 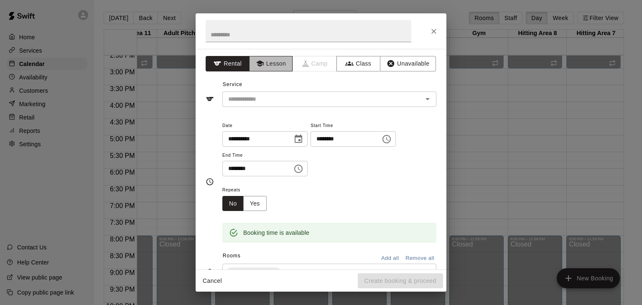 What do you see at coordinates (250, 273) in the screenshot?
I see `span: Adult Pitching 1` at bounding box center [250, 273].